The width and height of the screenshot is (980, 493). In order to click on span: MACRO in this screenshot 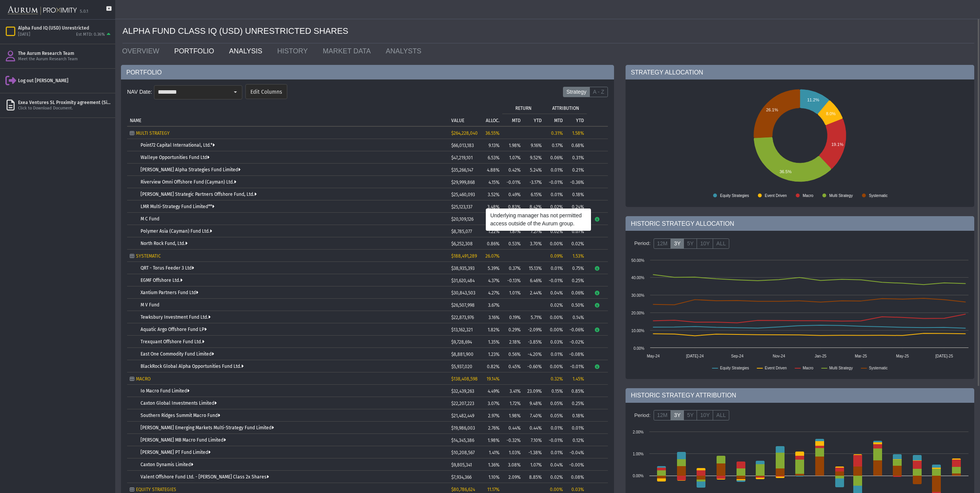, I will do `click(143, 379)`.